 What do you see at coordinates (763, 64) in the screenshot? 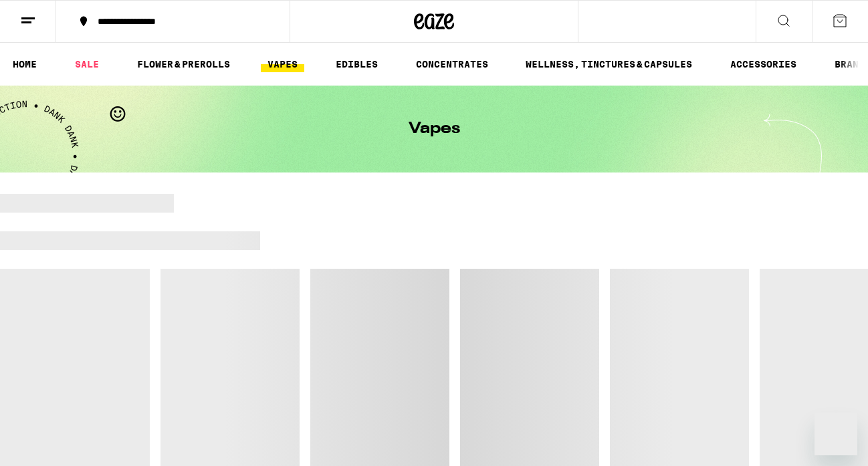
I see `a: ACCESSORIES` at bounding box center [763, 64].